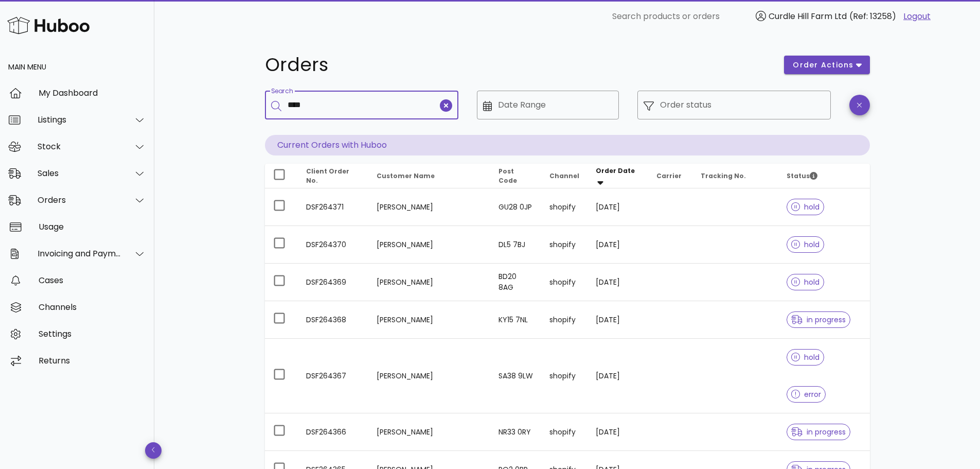 This screenshot has width=980, height=469. What do you see at coordinates (823, 65) in the screenshot?
I see `span: order actions` at bounding box center [823, 65].